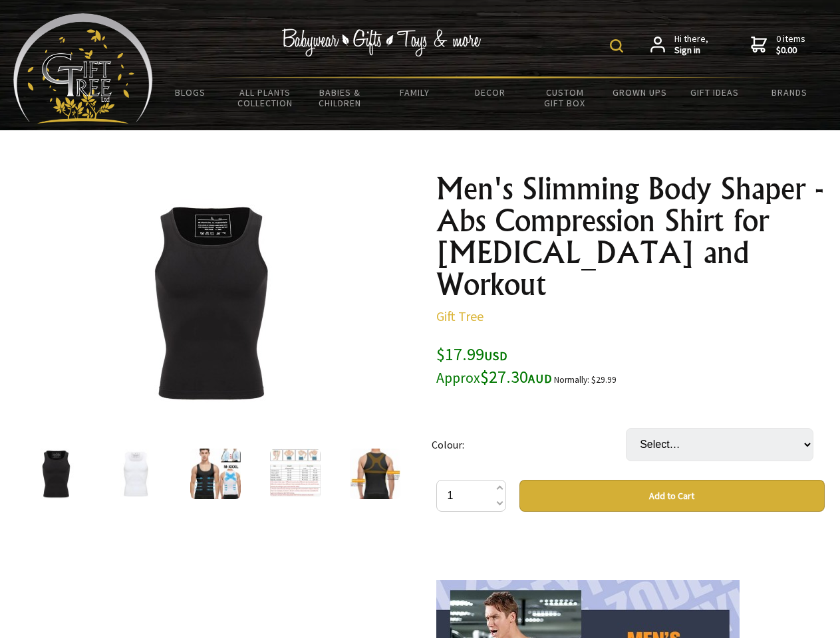 The height and width of the screenshot is (638, 840). I want to click on td: Colour:, so click(529, 445).